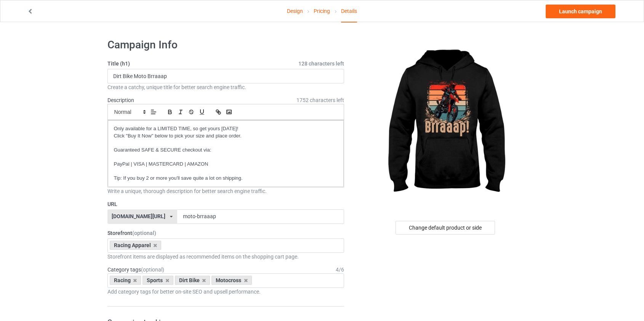 This screenshot has height=321, width=644. I want to click on p: Click "Buy It Now" below to pick your size and place order., so click(226, 136).